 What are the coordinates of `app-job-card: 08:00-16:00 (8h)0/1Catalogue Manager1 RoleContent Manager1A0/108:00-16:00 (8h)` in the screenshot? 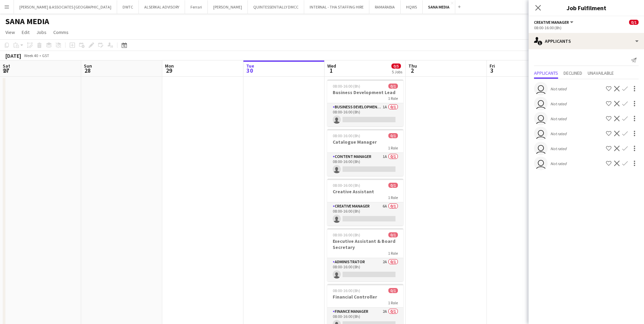 It's located at (365, 152).